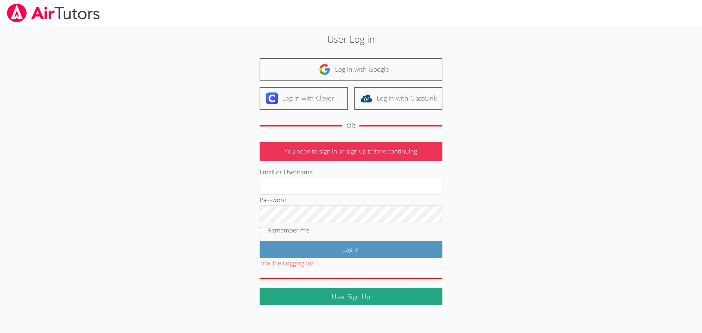 Image resolution: width=702 pixels, height=333 pixels. I want to click on div: OR, so click(351, 126).